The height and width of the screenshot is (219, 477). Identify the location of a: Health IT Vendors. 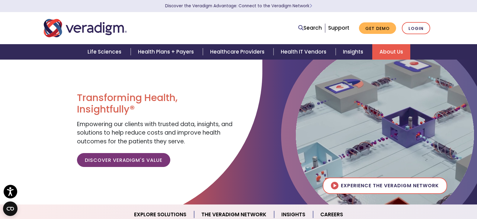
(305, 52).